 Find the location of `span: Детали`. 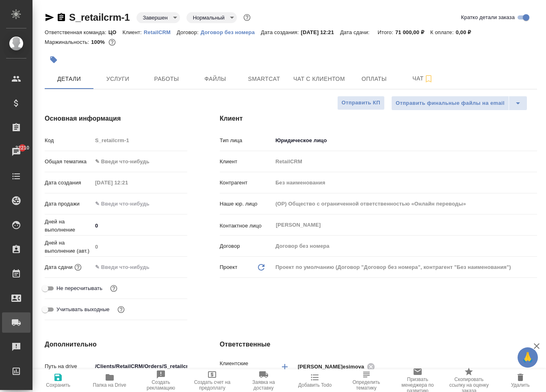

span: Детали is located at coordinates (69, 79).